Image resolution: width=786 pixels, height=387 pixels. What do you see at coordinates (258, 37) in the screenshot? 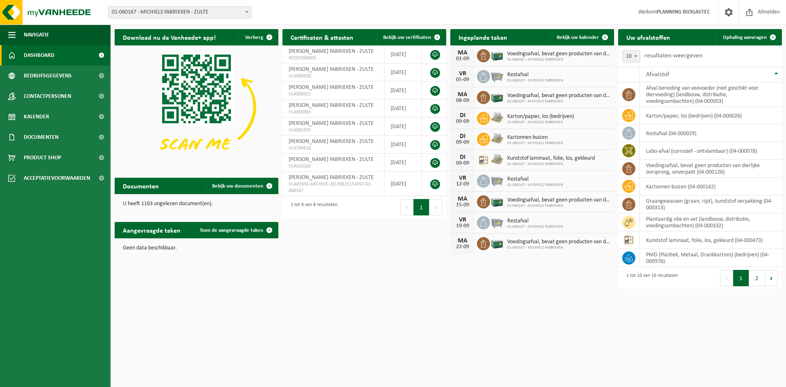
I see `button: Verberg` at bounding box center [258, 37].